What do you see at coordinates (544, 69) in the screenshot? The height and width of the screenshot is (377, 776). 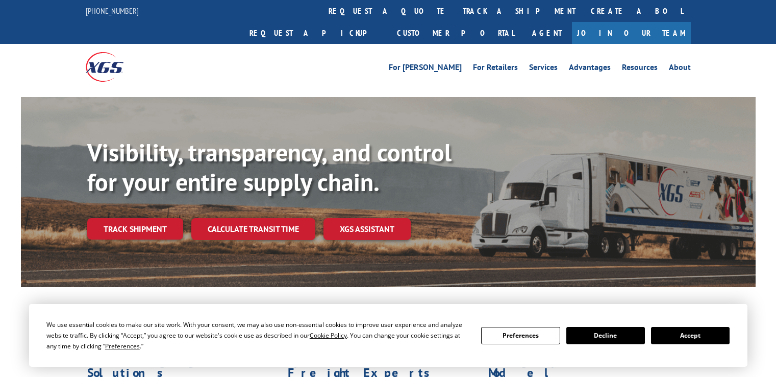 I see `a: Services` at bounding box center [544, 69].